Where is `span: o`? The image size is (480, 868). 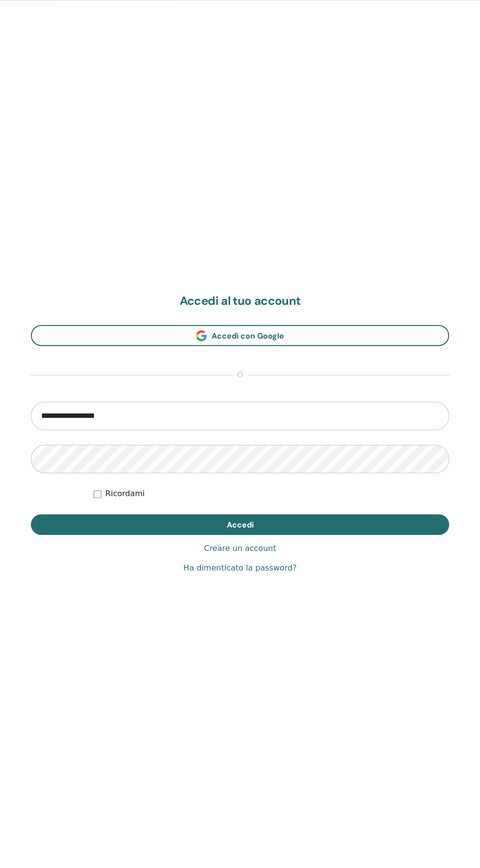 span: o is located at coordinates (240, 376).